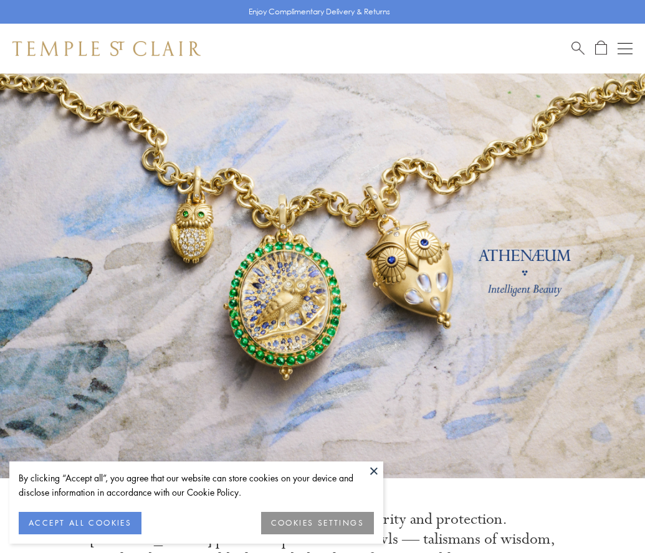  Describe the element at coordinates (319, 12) in the screenshot. I see `p: Enjoy Complimentary Delivery & Returns` at that location.